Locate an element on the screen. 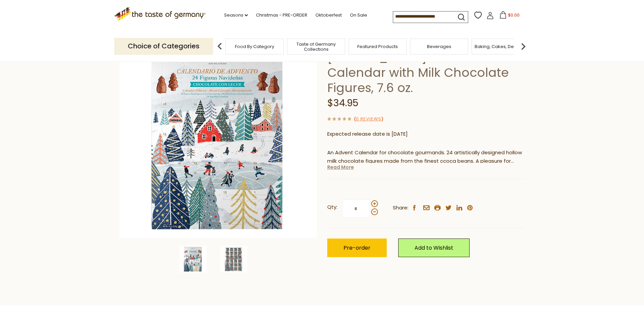 This screenshot has height=316, width=644. a: Seasons is located at coordinates (236, 15).